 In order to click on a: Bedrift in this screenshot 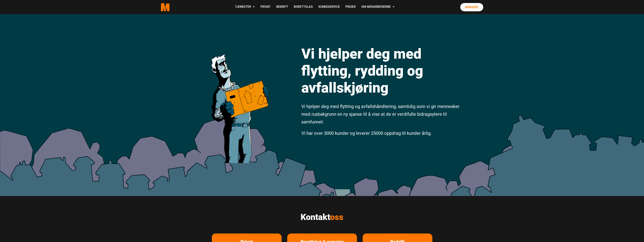, I will do `click(282, 7)`.